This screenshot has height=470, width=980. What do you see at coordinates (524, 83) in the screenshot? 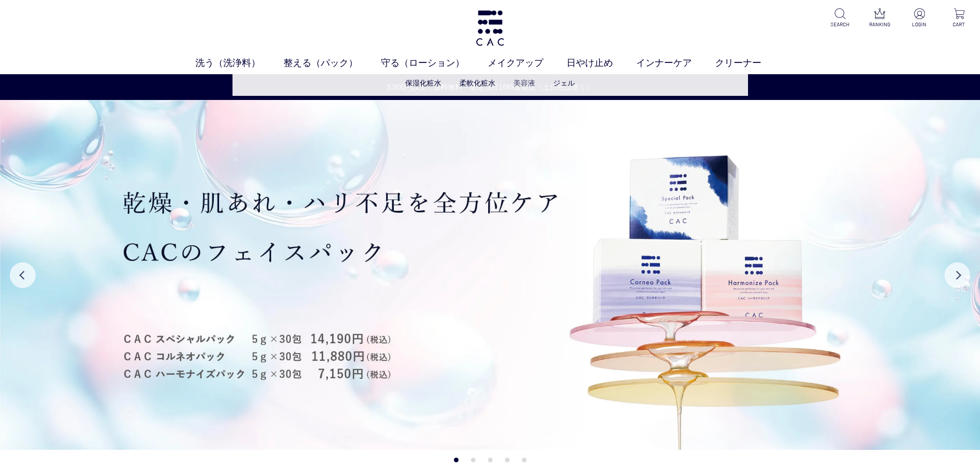
I see `a: 美容液` at bounding box center [524, 83].